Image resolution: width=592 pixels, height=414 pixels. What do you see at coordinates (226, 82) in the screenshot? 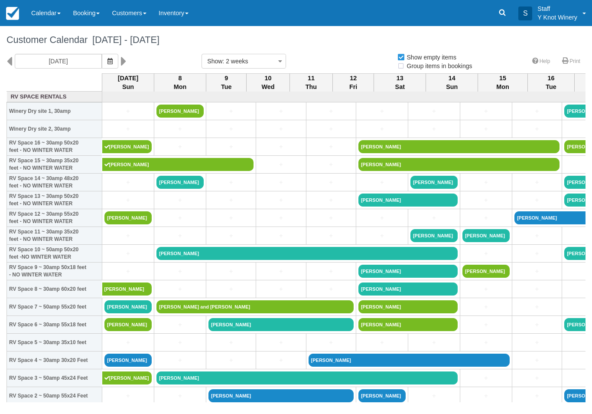
I see `th: 9 Tue` at bounding box center [226, 82].